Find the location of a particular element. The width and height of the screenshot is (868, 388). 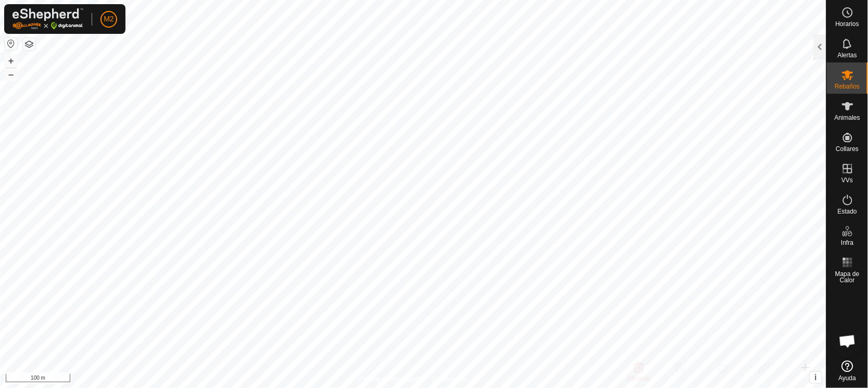

span: Estado is located at coordinates (847, 212).